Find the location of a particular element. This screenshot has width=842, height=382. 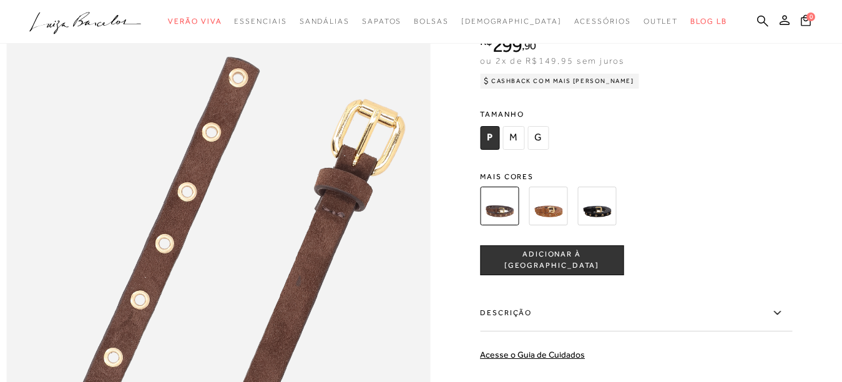

span: Verão Viva is located at coordinates (195, 21).